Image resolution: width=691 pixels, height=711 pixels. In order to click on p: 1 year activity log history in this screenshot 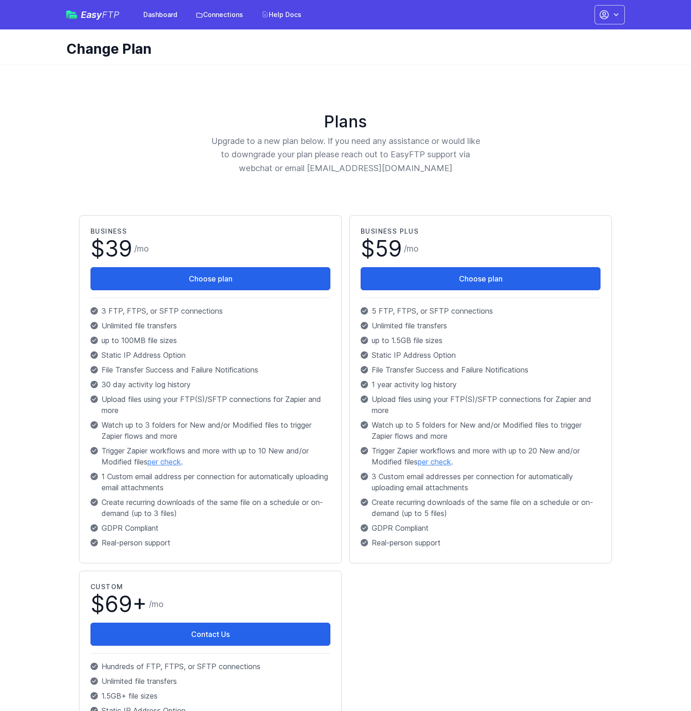, I will do `click(481, 384)`.